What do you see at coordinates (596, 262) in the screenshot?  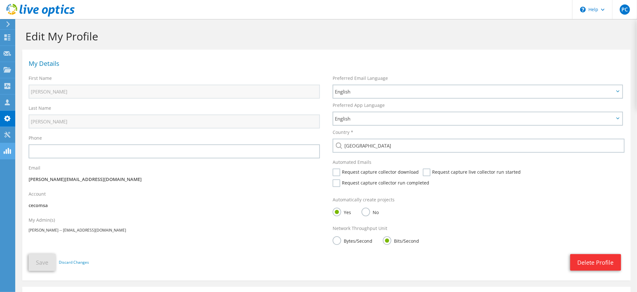 I see `a: Delete Profile` at bounding box center [596, 262].